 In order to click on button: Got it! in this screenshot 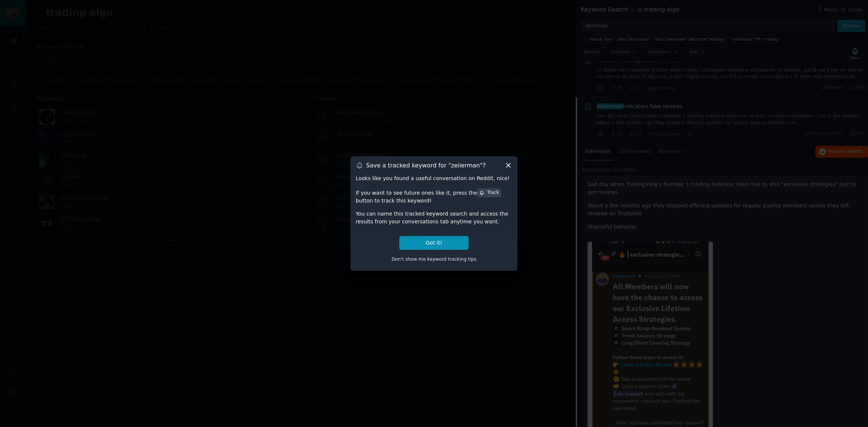, I will do `click(434, 243)`.